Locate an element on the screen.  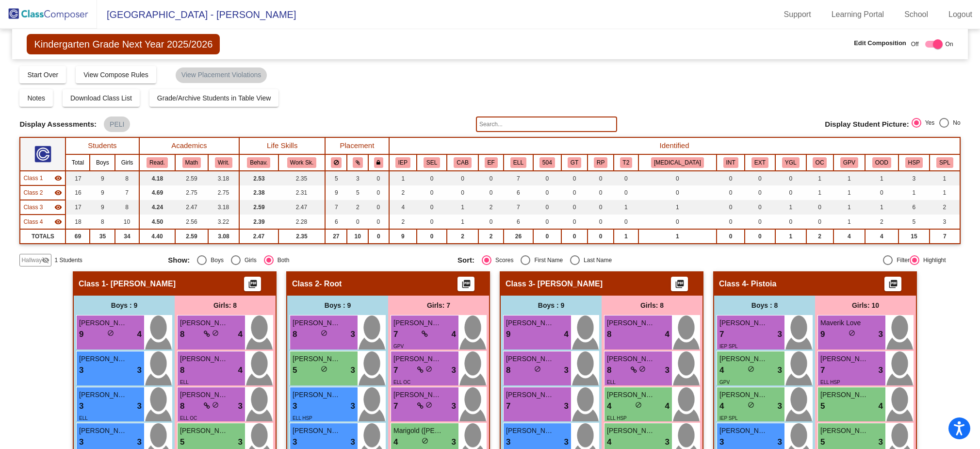
button: CAB is located at coordinates (462, 162).